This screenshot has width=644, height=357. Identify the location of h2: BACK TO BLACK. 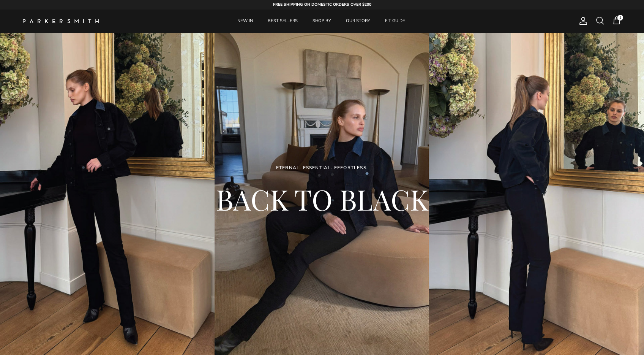
(322, 199).